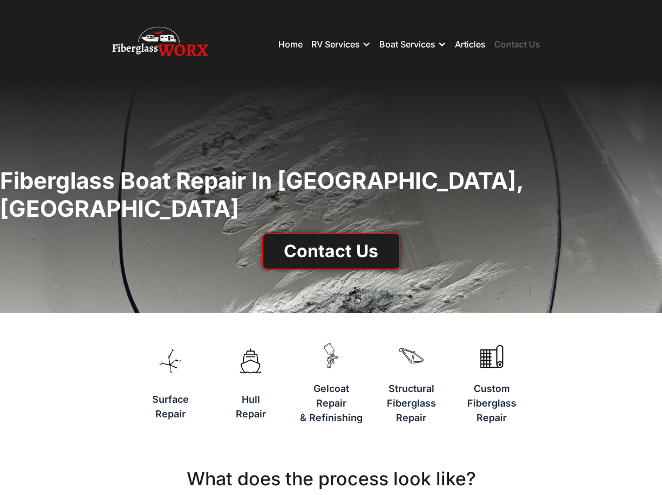 The image size is (662, 495). I want to click on h3: Surface Repair, so click(170, 407).